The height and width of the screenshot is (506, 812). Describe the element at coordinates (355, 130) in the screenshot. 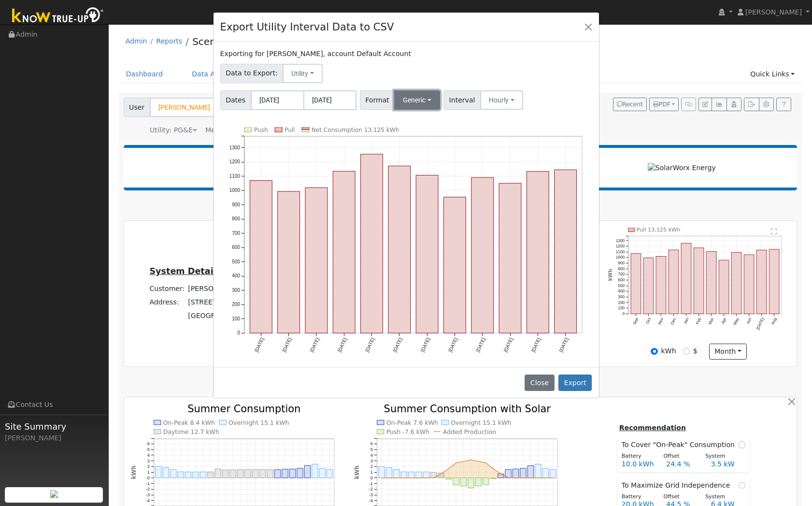

I see `text: Net Consumption 13,125 kWh` at that location.